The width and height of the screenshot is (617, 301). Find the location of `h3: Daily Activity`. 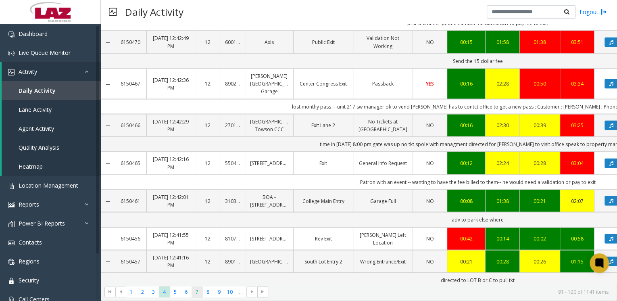

h3: Daily Activity is located at coordinates (154, 12).